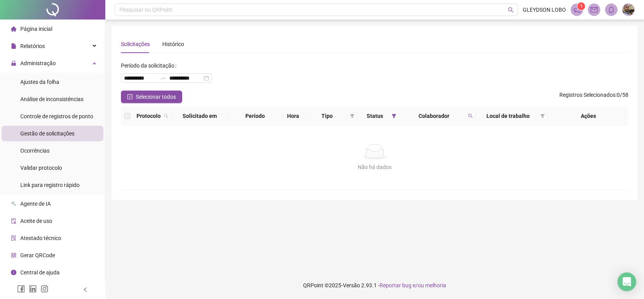 This screenshot has height=299, width=644. Describe the element at coordinates (328, 116) in the screenshot. I see `span: Tipo` at that location.